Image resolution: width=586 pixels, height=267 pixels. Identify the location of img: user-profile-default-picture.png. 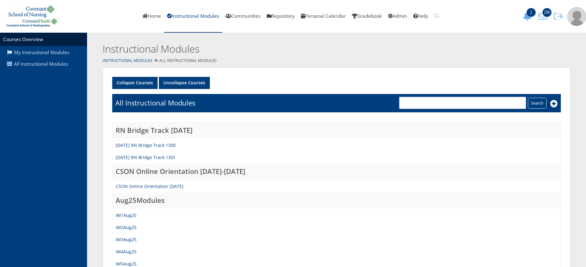
(577, 16).